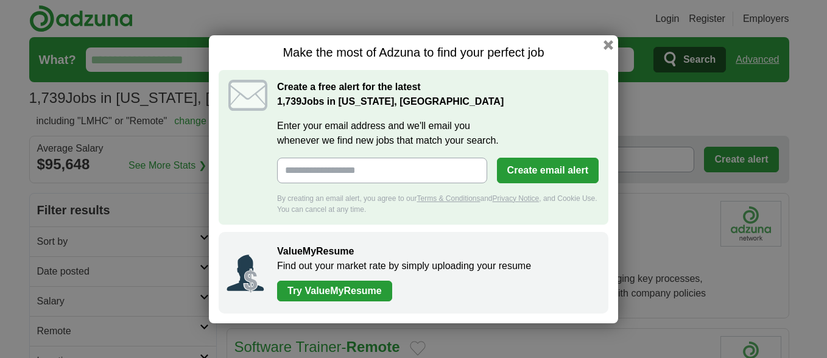 The image size is (827, 358). Describe the element at coordinates (438, 204) in the screenshot. I see `div: By creating an email alert, you agree to our and , and Cookie Use. You can cancel at any time.` at that location.